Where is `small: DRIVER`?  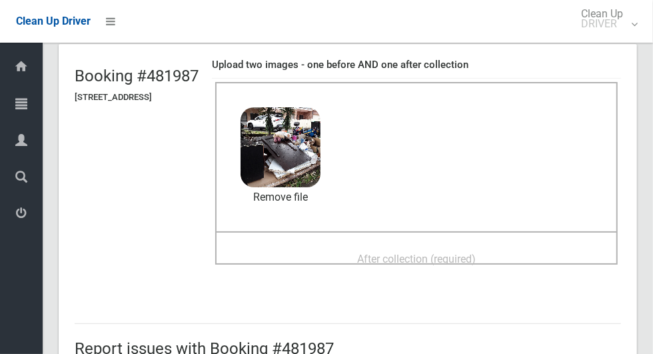
small: DRIVER is located at coordinates (602, 23).